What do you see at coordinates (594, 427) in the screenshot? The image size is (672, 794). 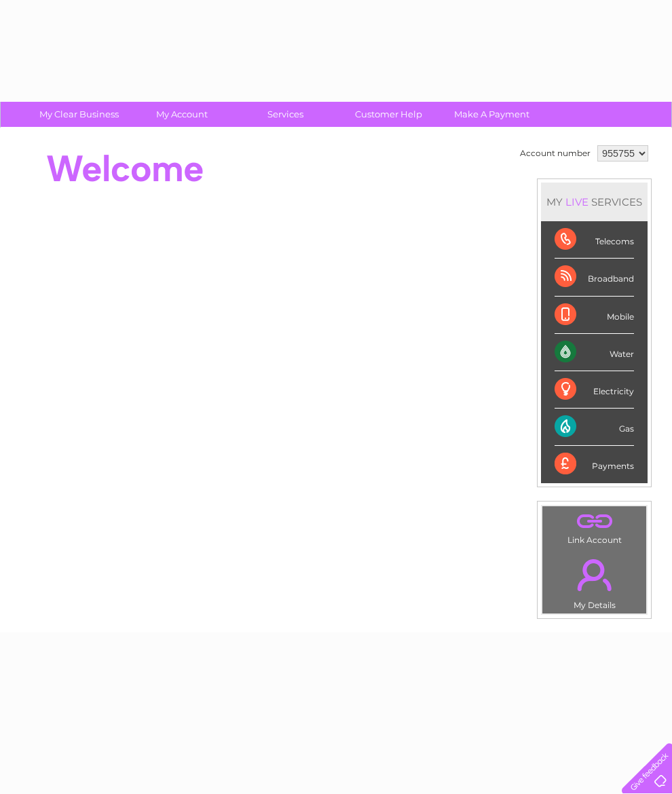 I see `div: Gas` at bounding box center [594, 427].